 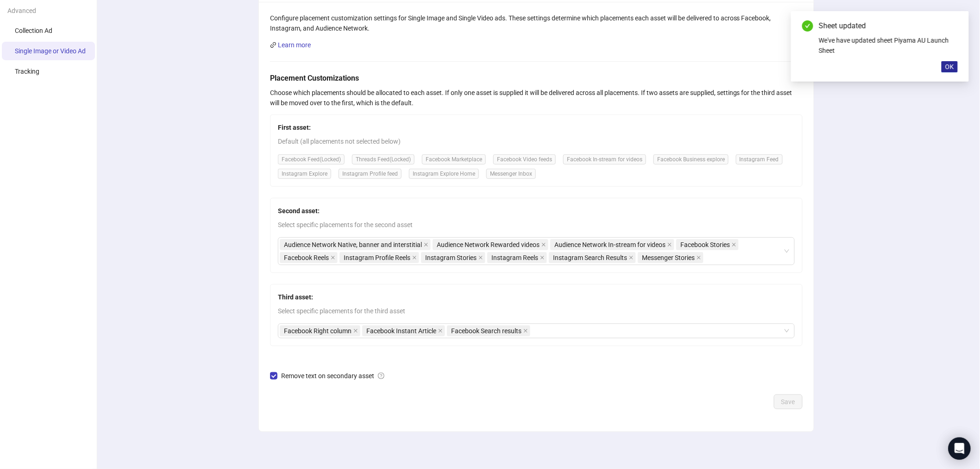 I want to click on span: Default (all placements not selected below), so click(x=536, y=141).